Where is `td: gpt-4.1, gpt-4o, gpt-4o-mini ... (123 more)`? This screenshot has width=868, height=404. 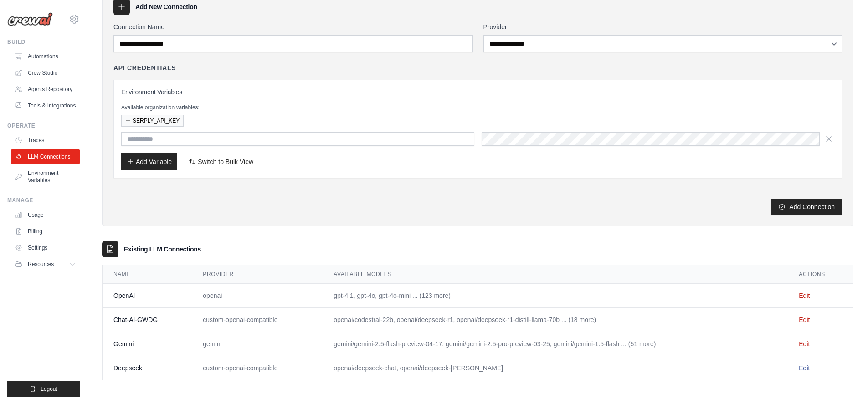 td: gpt-4.1, gpt-4o, gpt-4o-mini ... (123 more) is located at coordinates (555, 295).